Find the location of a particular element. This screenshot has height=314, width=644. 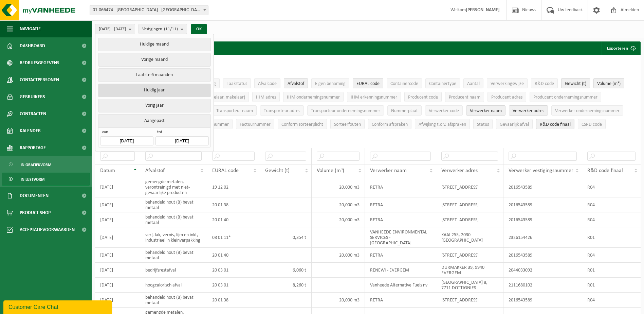

span: Producent naam is located at coordinates (464, 97).